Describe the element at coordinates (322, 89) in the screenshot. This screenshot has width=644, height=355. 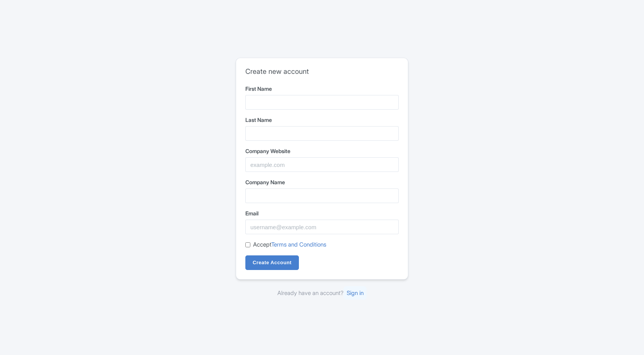
I see `label: First Name` at that location.